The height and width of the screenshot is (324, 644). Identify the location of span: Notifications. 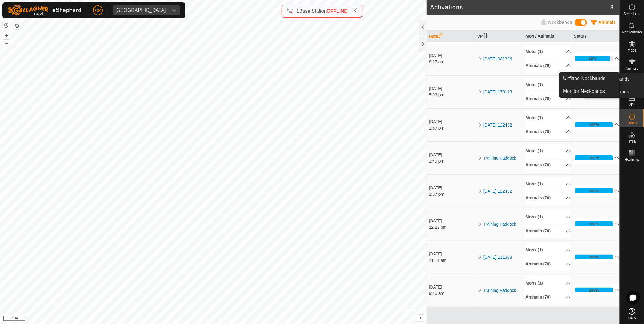
(631, 32).